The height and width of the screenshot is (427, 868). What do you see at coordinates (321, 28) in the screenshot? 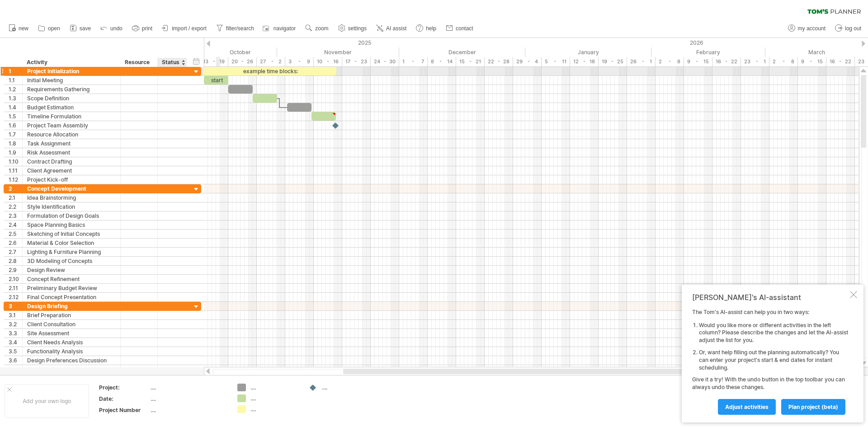
I see `span: zoom` at bounding box center [321, 28].